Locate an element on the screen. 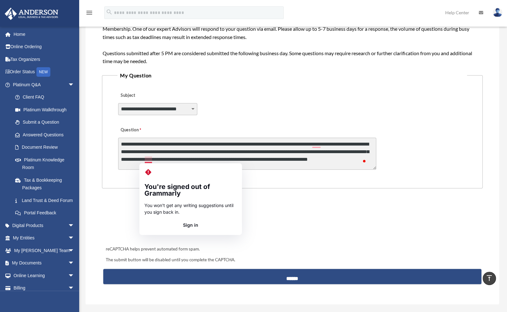  a: Land Trust & Deed Forum is located at coordinates (46, 200).